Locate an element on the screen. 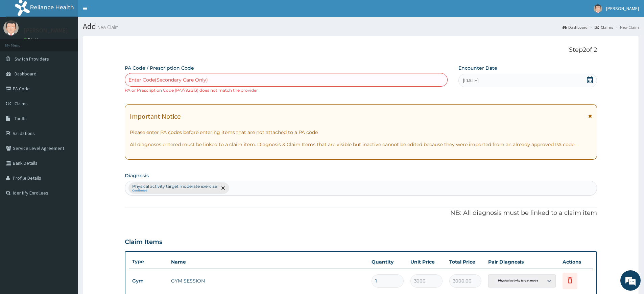  th: Actions is located at coordinates (576, 262).